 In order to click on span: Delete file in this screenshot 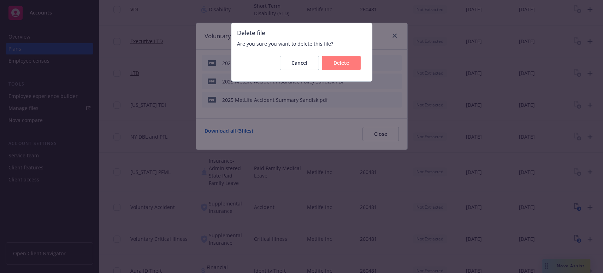, I will do `click(302, 33)`.